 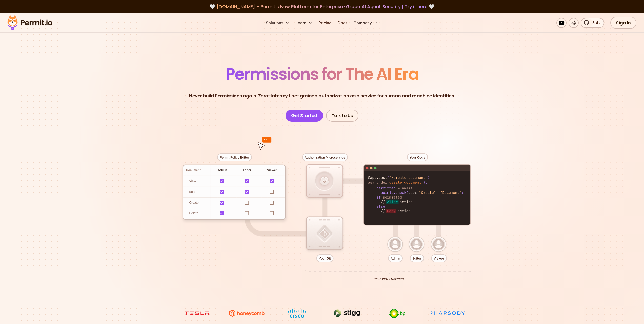 What do you see at coordinates (197, 313) in the screenshot?
I see `img: tesla` at bounding box center [197, 313].